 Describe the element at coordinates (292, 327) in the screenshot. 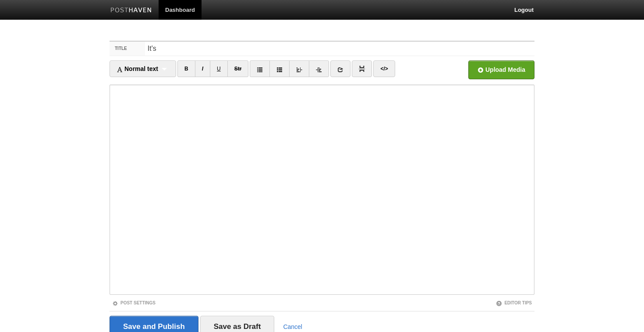

I see `a: Cancel` at that location.